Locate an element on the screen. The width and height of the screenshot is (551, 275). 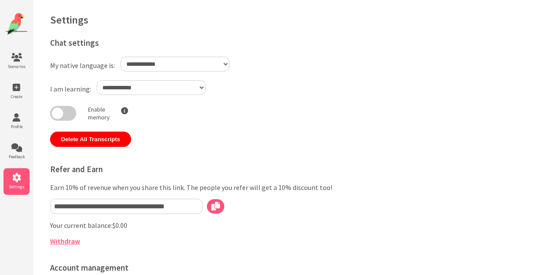
label: I am learning: is located at coordinates (71, 89).